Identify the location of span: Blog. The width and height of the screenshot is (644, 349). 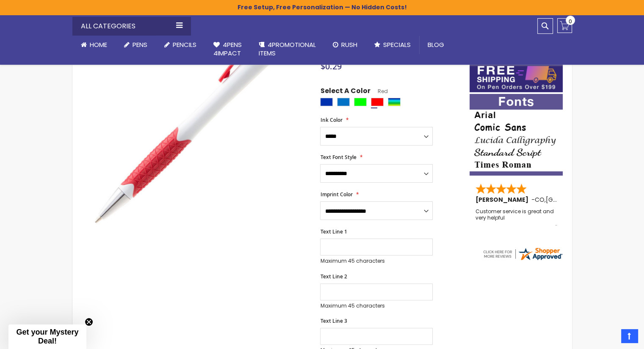
(435, 44).